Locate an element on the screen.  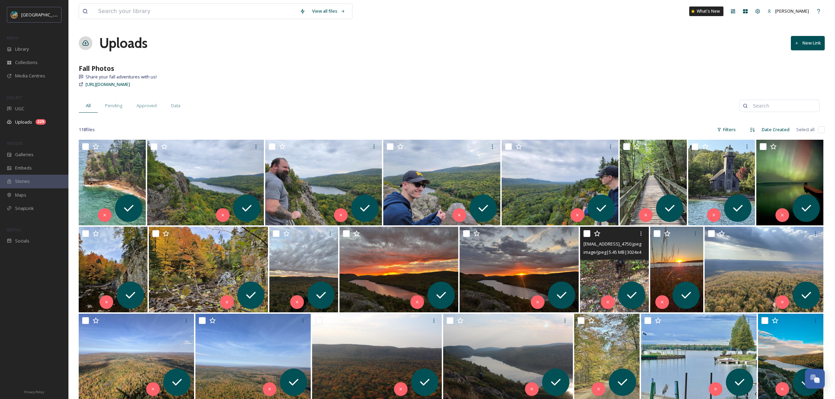
img: ext_1759923752.381155_vern6791@hotmail.com-20250913_102812.jpg is located at coordinates (560, 182).